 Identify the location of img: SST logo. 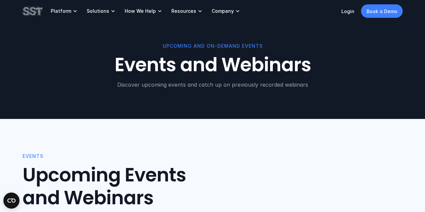
(33, 11).